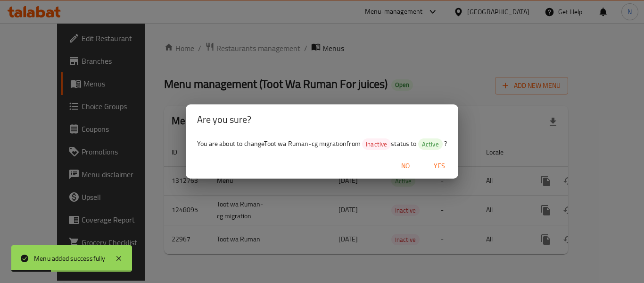 This screenshot has height=283, width=644. I want to click on div: Inactive, so click(376, 144).